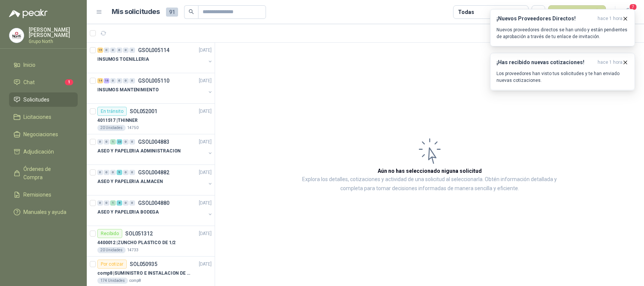 The image size is (644, 286). What do you see at coordinates (144, 273) in the screenshot?
I see `p: comp8 | SUMINISTRO E INSTALACION DE LINEAS DE VIDA` at bounding box center [144, 273].